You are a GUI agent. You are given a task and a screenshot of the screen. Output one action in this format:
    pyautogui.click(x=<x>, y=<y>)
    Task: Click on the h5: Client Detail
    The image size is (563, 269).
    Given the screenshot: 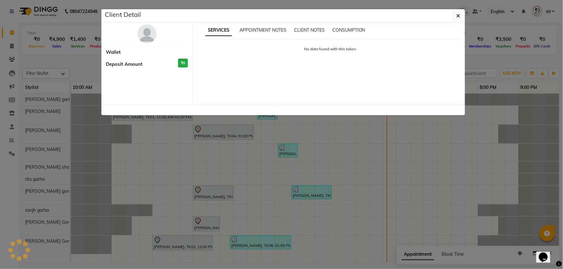 What is the action you would take?
    pyautogui.click(x=123, y=15)
    